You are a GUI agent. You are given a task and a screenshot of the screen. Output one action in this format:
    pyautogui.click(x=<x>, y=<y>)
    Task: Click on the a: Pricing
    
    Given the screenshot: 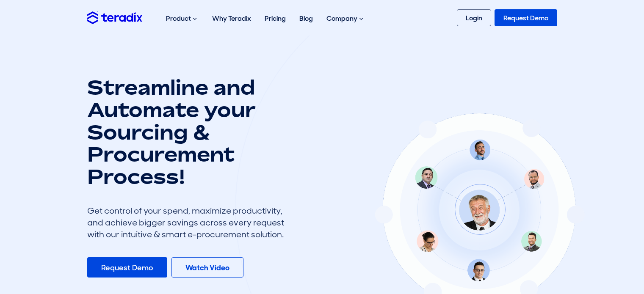 What is the action you would take?
    pyautogui.click(x=276, y=18)
    